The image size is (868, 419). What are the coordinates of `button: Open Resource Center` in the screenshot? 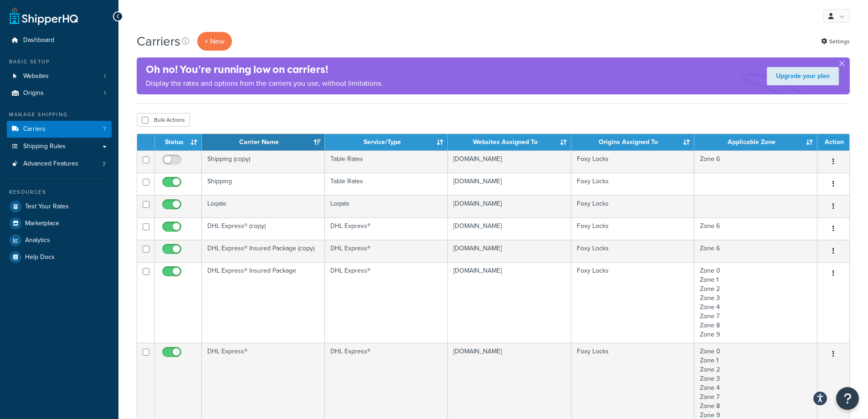 It's located at (848, 399).